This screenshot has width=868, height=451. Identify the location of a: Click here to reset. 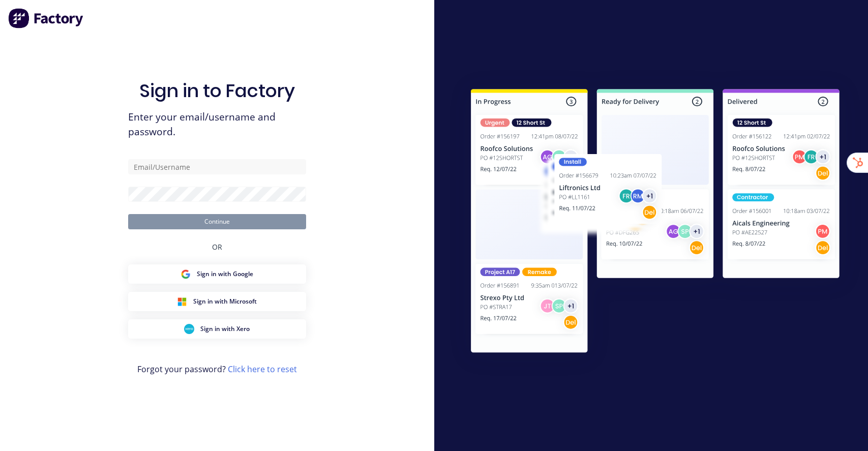
(262, 369).